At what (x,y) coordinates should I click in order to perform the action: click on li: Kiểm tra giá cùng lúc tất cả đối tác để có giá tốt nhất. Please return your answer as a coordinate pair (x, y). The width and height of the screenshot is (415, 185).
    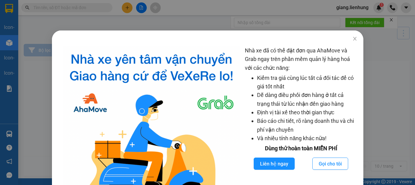
    Looking at the image, I should click on (307, 82).